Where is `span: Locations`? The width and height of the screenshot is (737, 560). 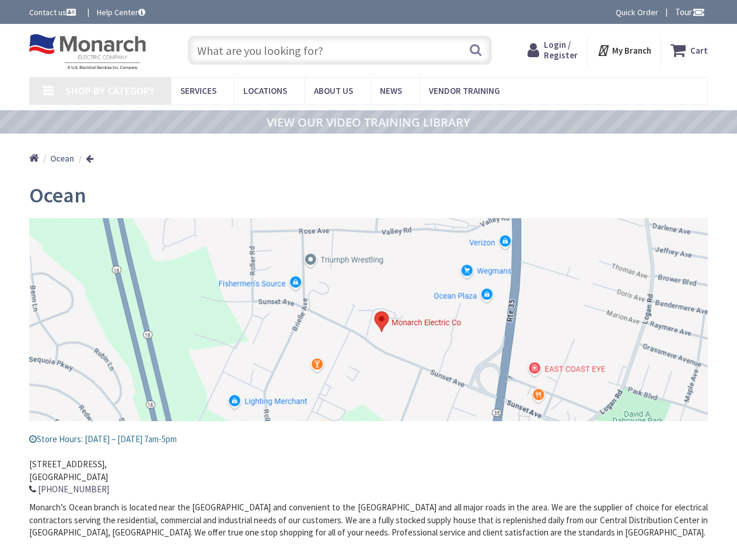
span: Locations is located at coordinates (265, 90).